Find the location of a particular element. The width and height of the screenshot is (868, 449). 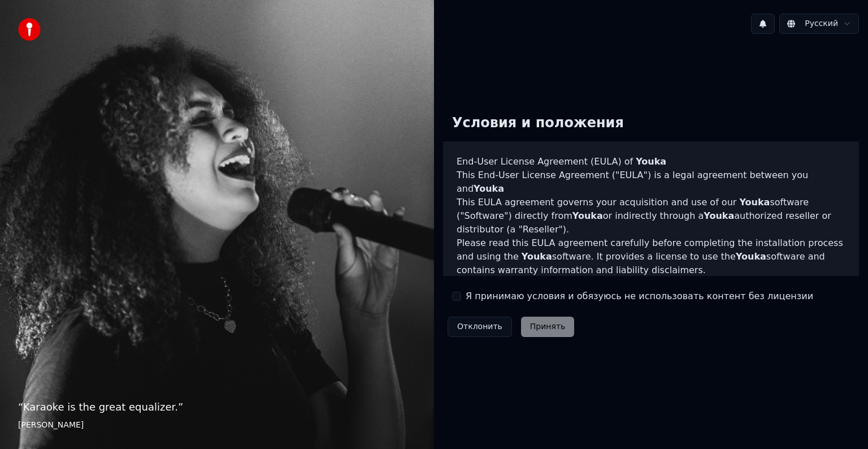

p: This EULA agreement governs your acquisition and use of our software ("Software") directly from o... is located at coordinates (651, 216).